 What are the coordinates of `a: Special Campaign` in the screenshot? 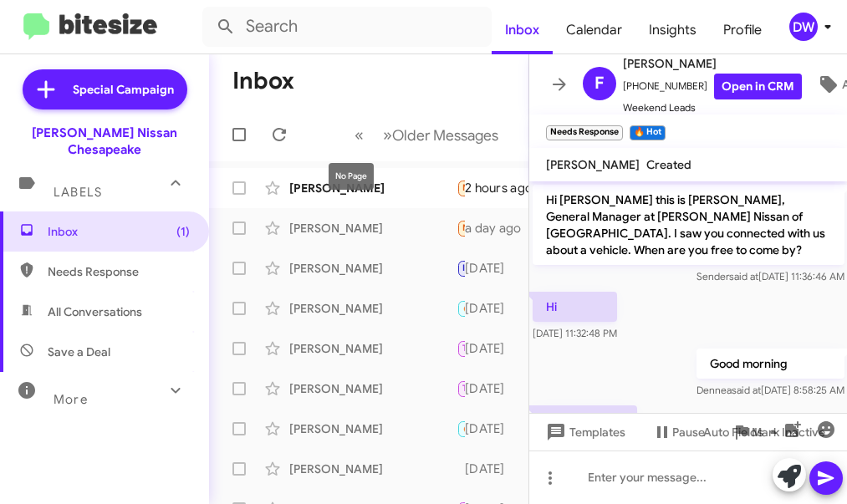 It's located at (104, 89).